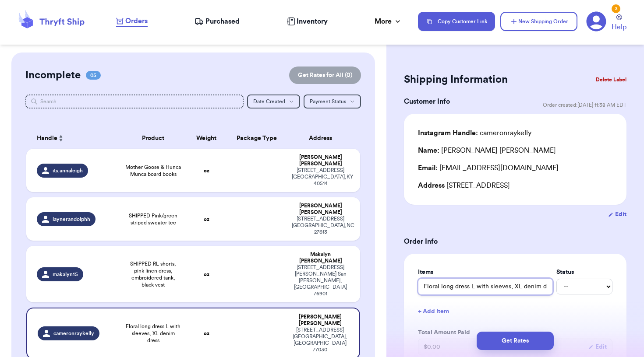 This screenshot has height=357, width=644. Describe the element at coordinates (515, 242) in the screenshot. I see `h3: Order Info` at that location.